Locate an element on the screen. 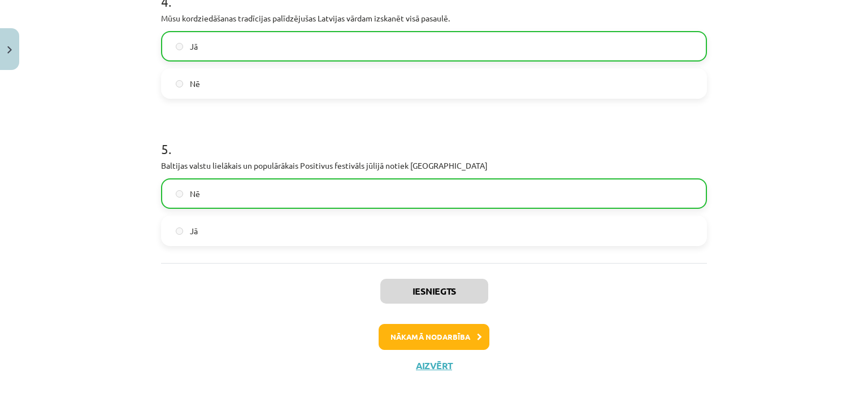 The height and width of the screenshot is (412, 868). h1: 5 . is located at coordinates (434, 139).